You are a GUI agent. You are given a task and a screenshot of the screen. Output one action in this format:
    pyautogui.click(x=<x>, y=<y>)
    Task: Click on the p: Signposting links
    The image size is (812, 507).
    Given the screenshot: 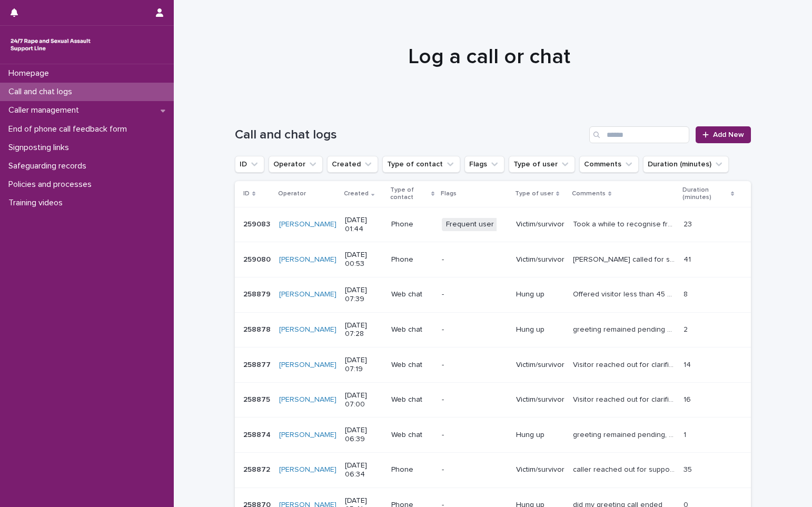 What is the action you would take?
    pyautogui.click(x=41, y=148)
    